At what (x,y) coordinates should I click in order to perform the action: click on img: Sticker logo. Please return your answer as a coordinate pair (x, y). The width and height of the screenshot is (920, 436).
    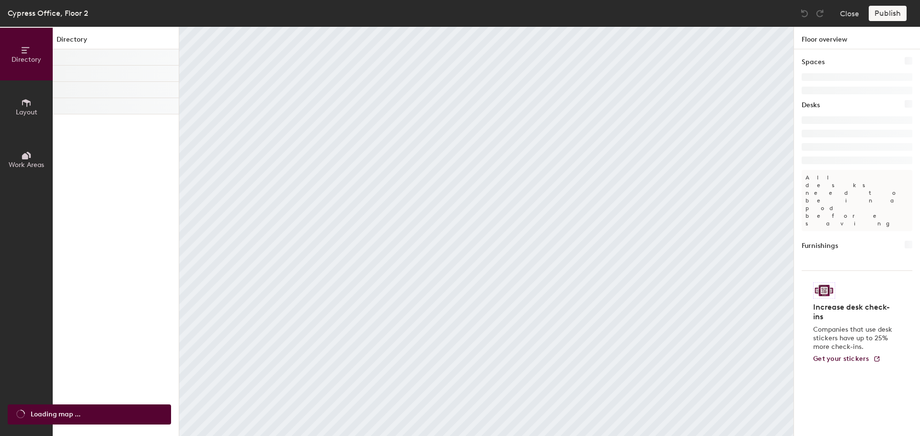
    Looking at the image, I should click on (824, 291).